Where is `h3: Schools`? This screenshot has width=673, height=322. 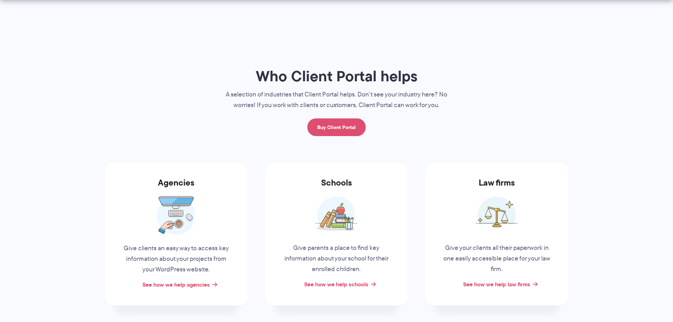
h3: Schools is located at coordinates (337, 187).